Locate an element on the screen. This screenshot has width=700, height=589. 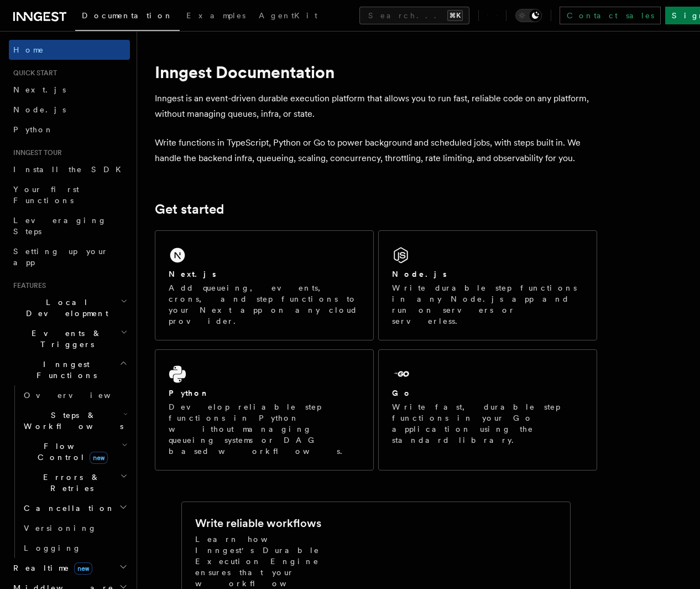
span: Install the SDK is located at coordinates (70, 169).